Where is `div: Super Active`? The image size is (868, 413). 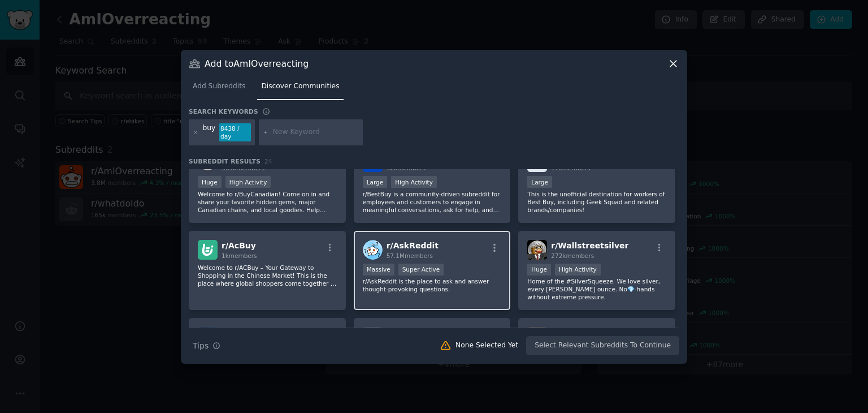 div: Super Active is located at coordinates (421, 269).